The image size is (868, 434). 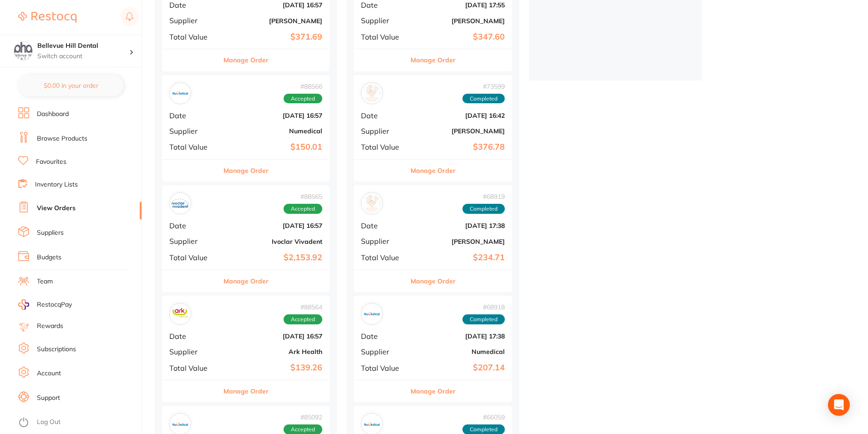 I want to click on span: # 85092, so click(x=303, y=417).